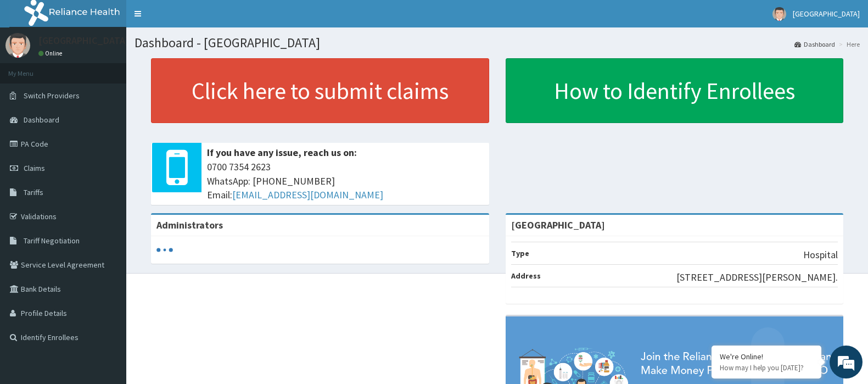  What do you see at coordinates (52, 96) in the screenshot?
I see `span: Switch Providers` at bounding box center [52, 96].